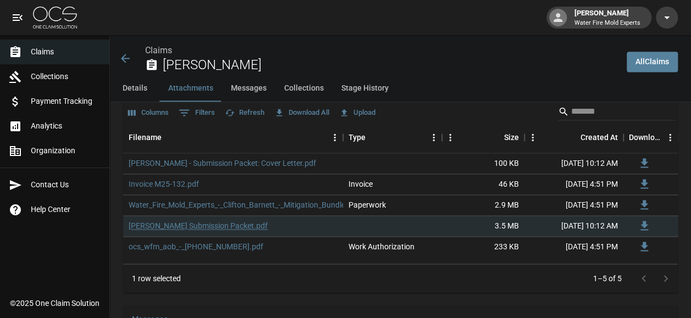  I want to click on button: Show filters, so click(197, 113).